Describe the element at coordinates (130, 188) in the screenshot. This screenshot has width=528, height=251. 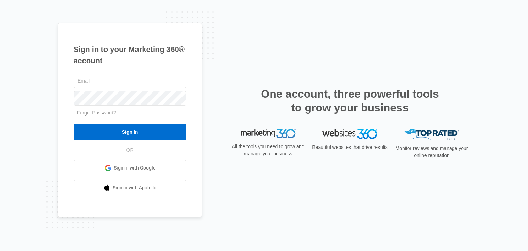
I see `a: Sign in with Apple Id` at that location.